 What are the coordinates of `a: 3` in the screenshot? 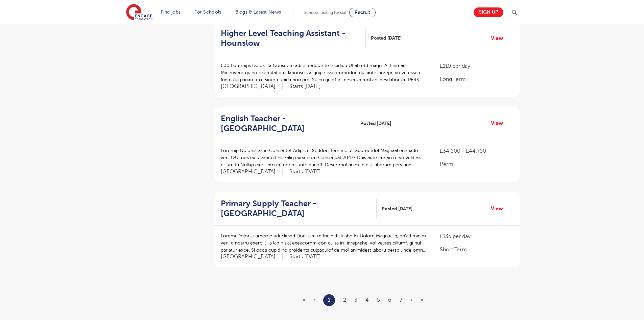 It's located at (355, 300).